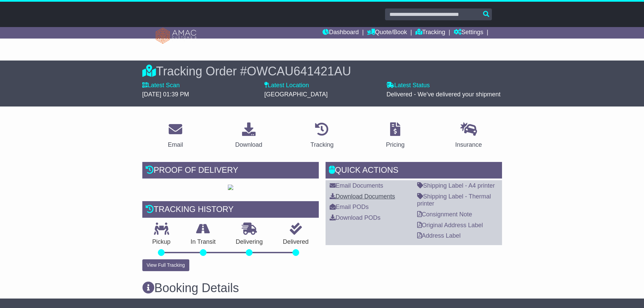 This screenshot has width=644, height=308. What do you see at coordinates (203, 242) in the screenshot?
I see `p: In Transit` at bounding box center [203, 242].